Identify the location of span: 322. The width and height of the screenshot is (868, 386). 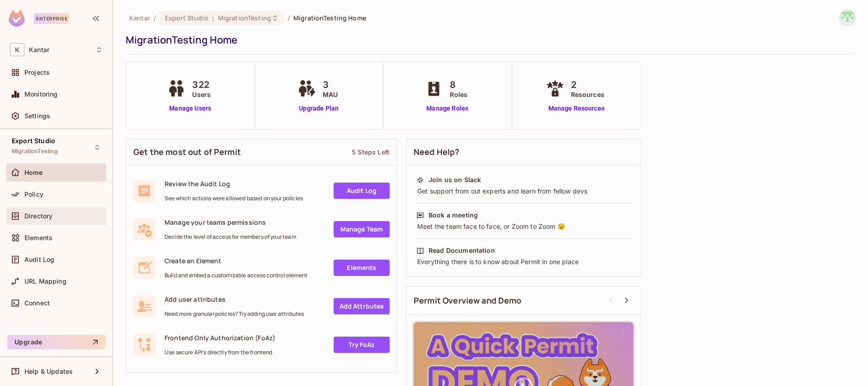
(201, 85).